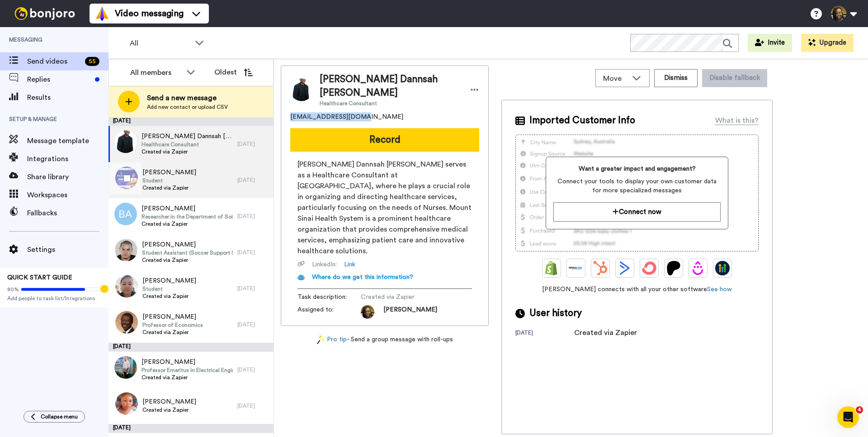 Image resolution: width=868 pixels, height=437 pixels. I want to click on img: 70f6b812-82e7-4030-b861-b7420951edbb.jpg, so click(126, 286).